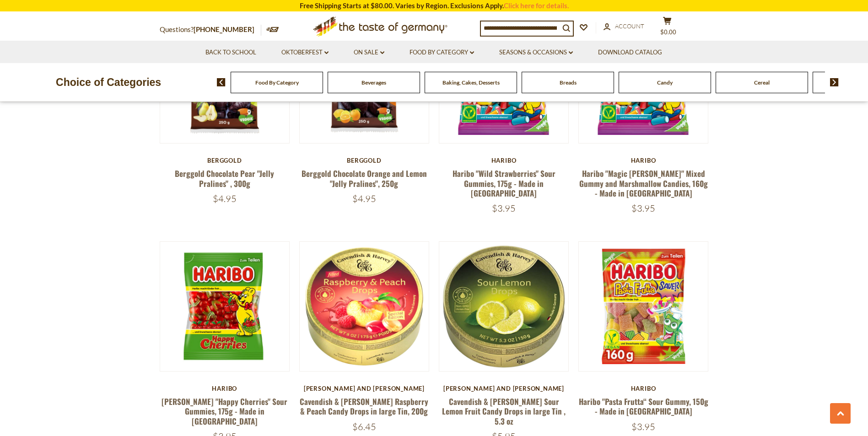 Image resolution: width=868 pixels, height=436 pixels. Describe the element at coordinates (834, 83) in the screenshot. I see `img: next arrow` at that location.